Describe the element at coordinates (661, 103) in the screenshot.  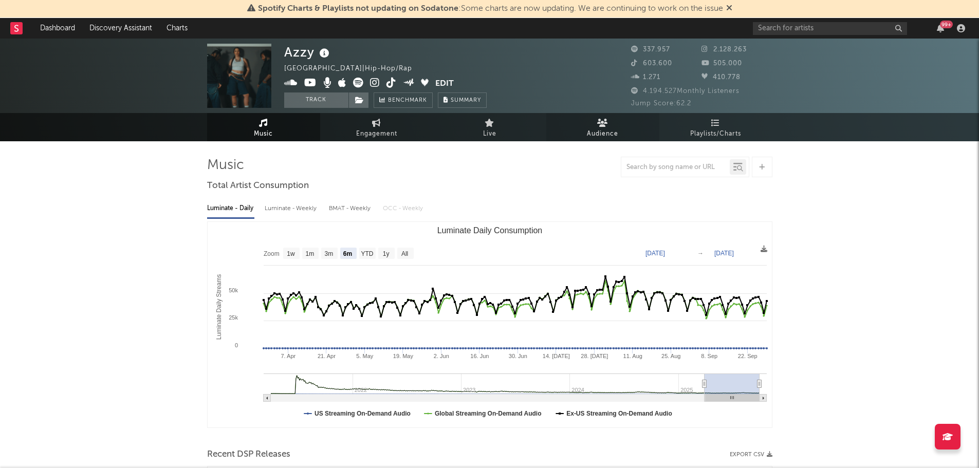
I see `span: Jump Score: 62.2` at that location.